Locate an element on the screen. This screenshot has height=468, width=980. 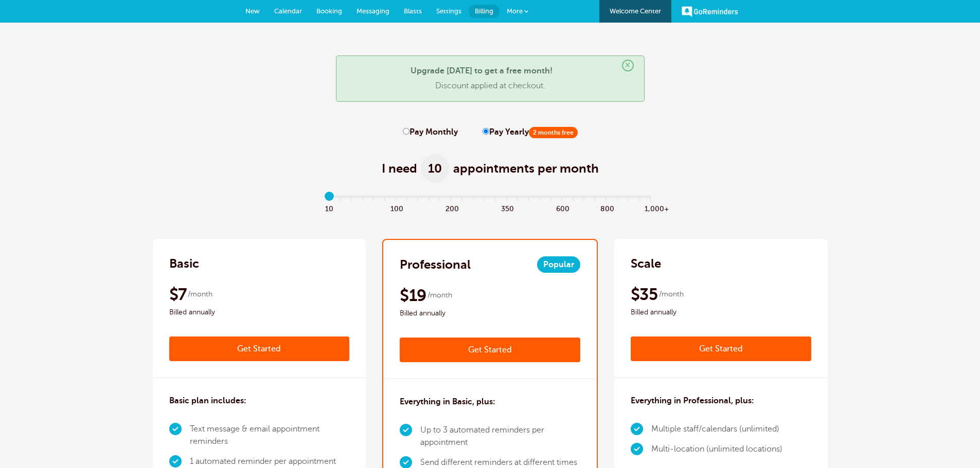
span: New is located at coordinates (252, 11).